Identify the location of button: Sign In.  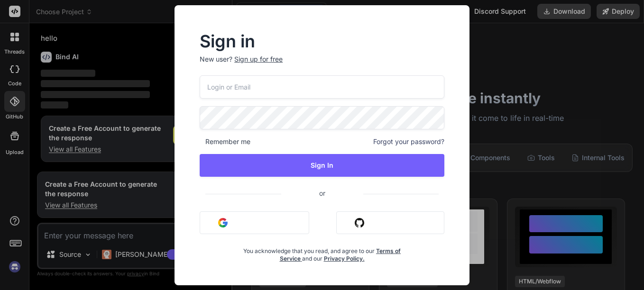
(322, 166).